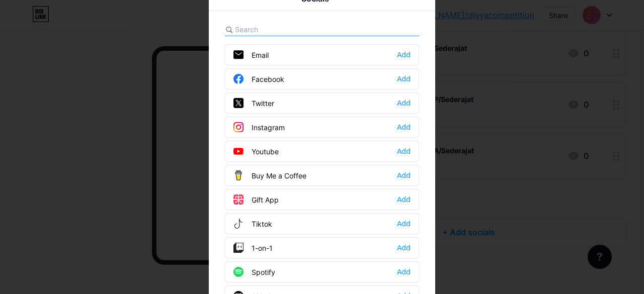 The height and width of the screenshot is (294, 644). What do you see at coordinates (254, 272) in the screenshot?
I see `div: Spotify` at bounding box center [254, 272].